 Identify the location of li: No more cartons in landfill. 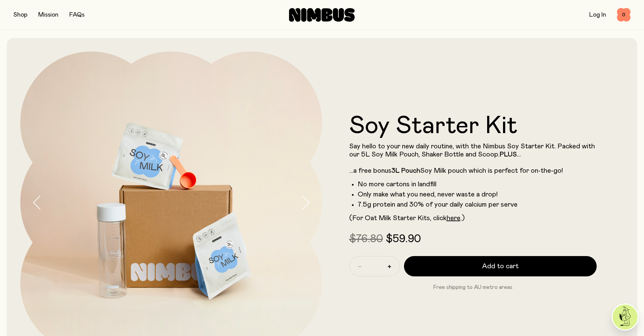
(477, 184).